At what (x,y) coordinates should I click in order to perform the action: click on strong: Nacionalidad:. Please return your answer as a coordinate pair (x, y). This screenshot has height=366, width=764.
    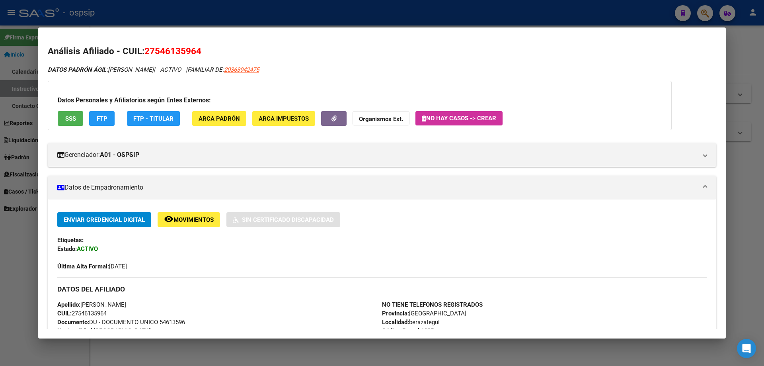
    Looking at the image, I should click on (75, 331).